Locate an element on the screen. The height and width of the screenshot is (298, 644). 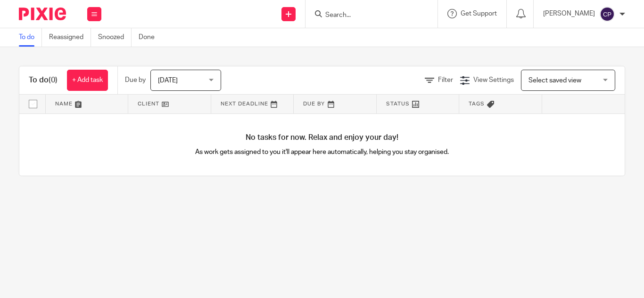
p: As work gets assigned to you it'll appear here automatically, helping you stay organised. is located at coordinates (322, 152).